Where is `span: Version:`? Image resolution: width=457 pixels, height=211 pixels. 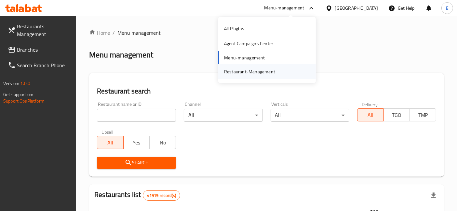 span: Version: is located at coordinates (11, 84).